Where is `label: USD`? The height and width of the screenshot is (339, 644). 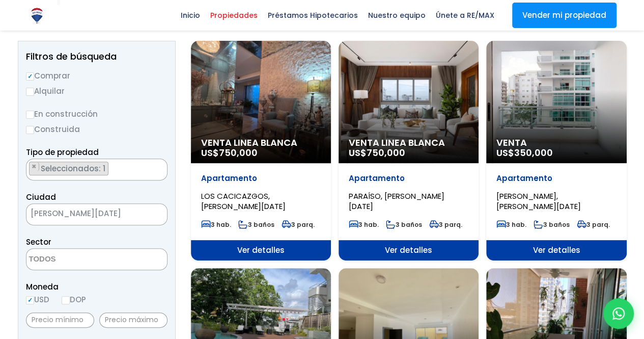 label: USD is located at coordinates (38, 299).